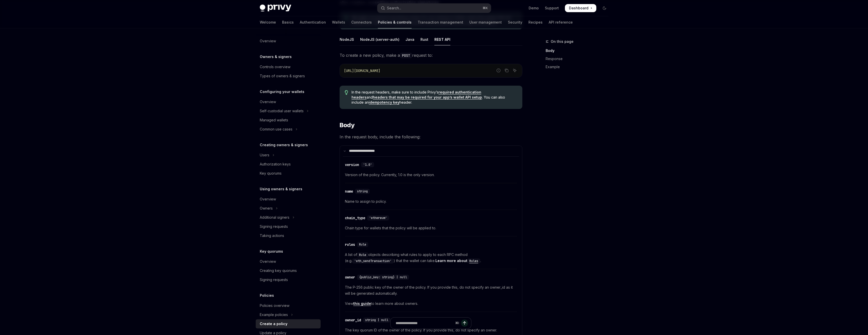 The width and height of the screenshot is (868, 335). What do you see at coordinates (281, 189) in the screenshot?
I see `h5: Using owners & signers` at bounding box center [281, 189].